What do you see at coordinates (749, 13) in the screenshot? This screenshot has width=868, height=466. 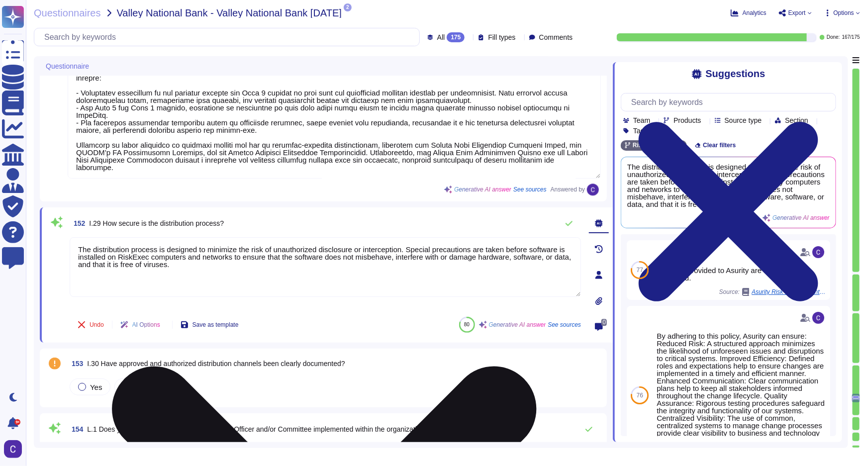 I see `button: Analytics` at bounding box center [749, 13].